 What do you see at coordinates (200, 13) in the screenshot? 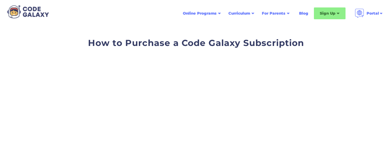
I see `div: Online Programs` at bounding box center [200, 13].